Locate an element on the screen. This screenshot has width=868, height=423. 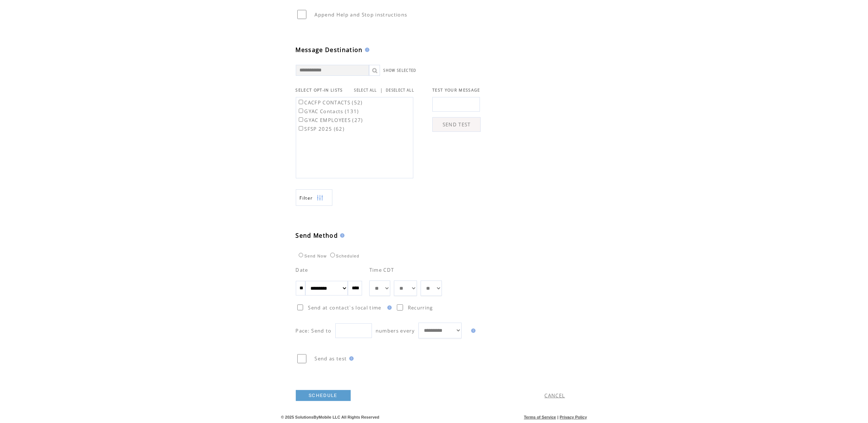
label: GYAC Contacts (131) is located at coordinates (328, 111).